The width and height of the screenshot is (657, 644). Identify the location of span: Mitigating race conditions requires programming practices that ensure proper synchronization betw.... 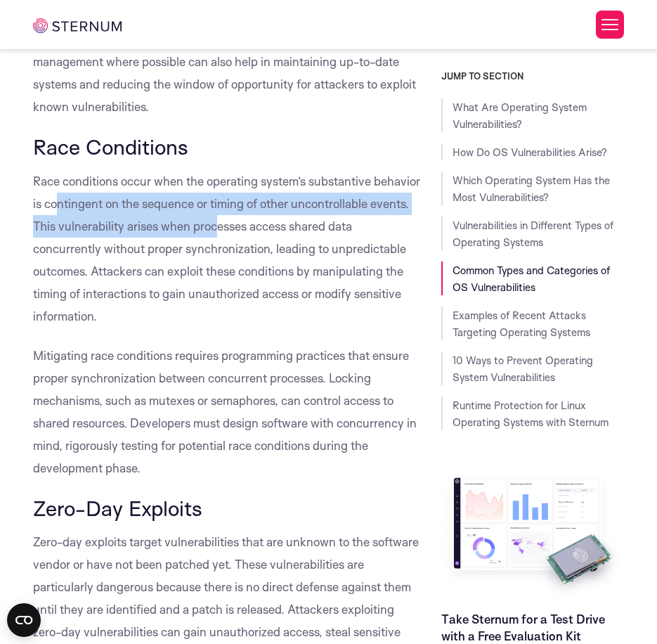
(225, 411).